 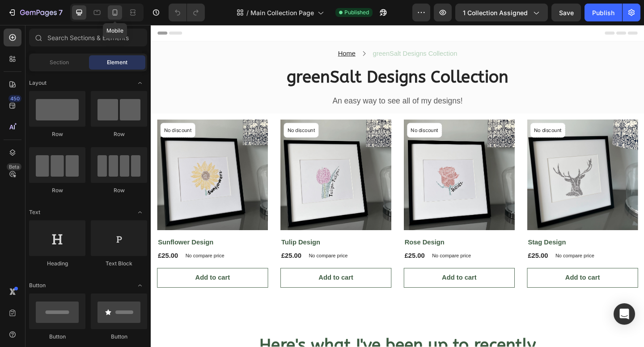 What do you see at coordinates (34, 212) in the screenshot?
I see `span: Text` at bounding box center [34, 212].